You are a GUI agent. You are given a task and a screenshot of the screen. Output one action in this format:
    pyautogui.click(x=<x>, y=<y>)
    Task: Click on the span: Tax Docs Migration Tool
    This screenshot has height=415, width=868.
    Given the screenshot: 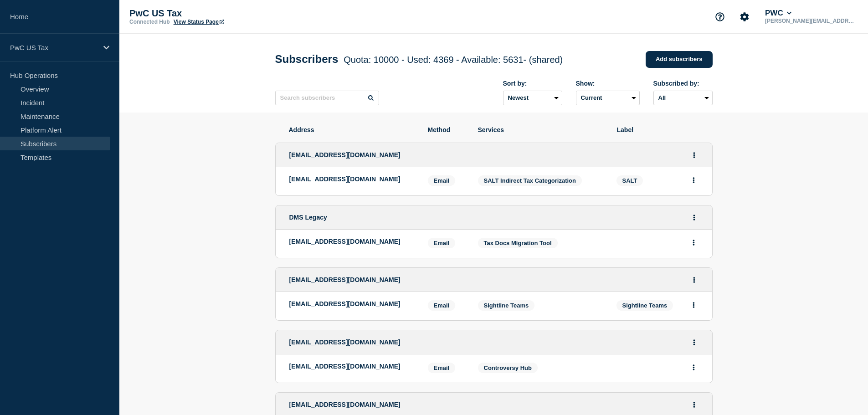 What is the action you would take?
    pyautogui.click(x=518, y=243)
    